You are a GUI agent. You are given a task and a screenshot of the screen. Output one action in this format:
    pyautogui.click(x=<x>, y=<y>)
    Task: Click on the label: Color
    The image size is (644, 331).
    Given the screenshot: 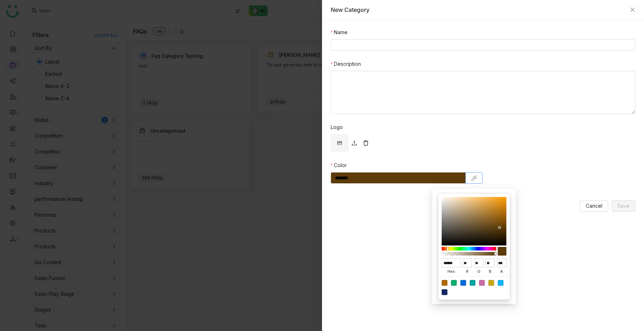 What is the action you would take?
    pyautogui.click(x=338, y=165)
    